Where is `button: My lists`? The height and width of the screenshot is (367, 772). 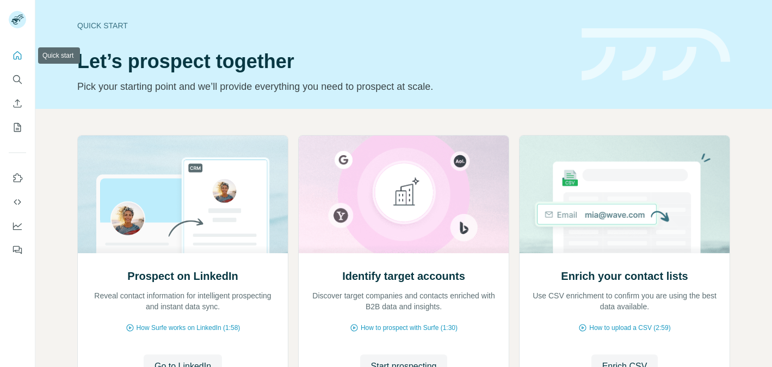
button: My lists is located at coordinates (17, 127).